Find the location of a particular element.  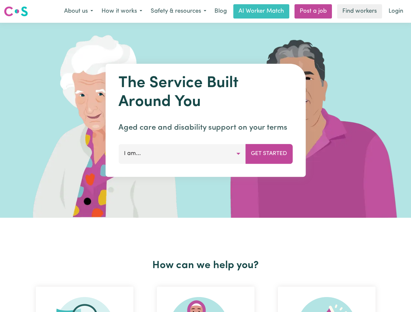

h2: How can we help you? is located at coordinates (206, 266).